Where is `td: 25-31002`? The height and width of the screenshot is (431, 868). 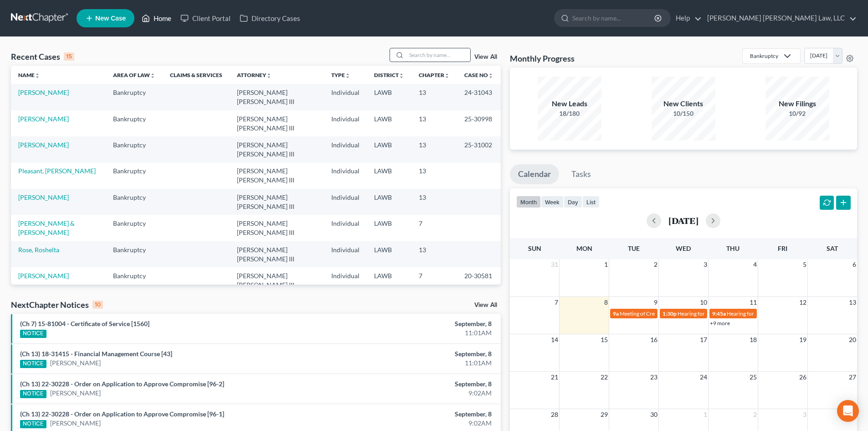
td: 25-31002 is located at coordinates (479, 149).